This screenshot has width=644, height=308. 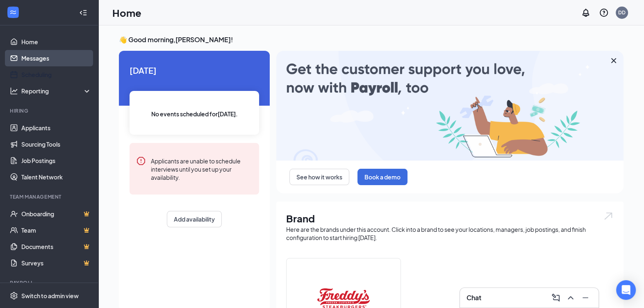 What do you see at coordinates (626, 290) in the screenshot?
I see `div: Open Intercom Messenger` at bounding box center [626, 290].